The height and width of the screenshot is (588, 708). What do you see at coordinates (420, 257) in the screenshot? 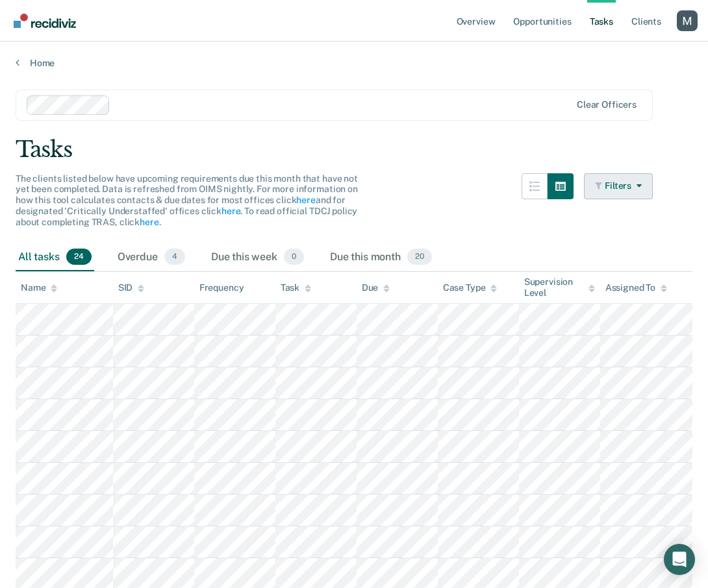
I see `span: 20` at bounding box center [420, 257].